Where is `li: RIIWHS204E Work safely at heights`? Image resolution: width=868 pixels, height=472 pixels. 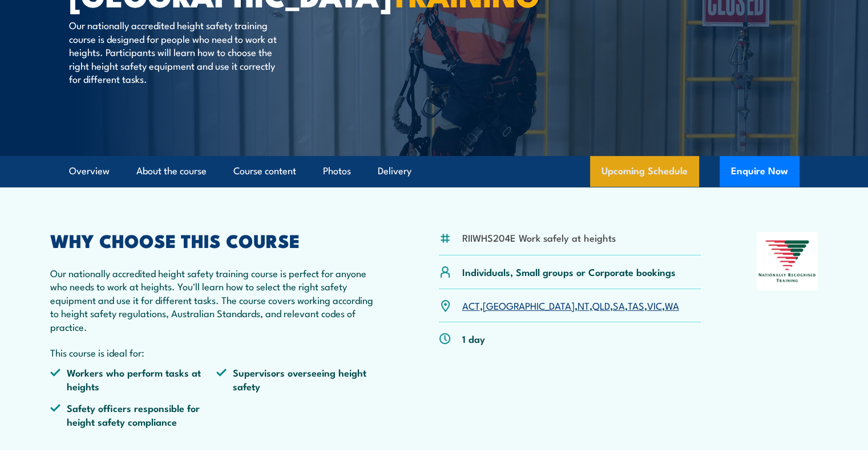
li: RIIWHS204E Work safely at heights is located at coordinates (539, 237).